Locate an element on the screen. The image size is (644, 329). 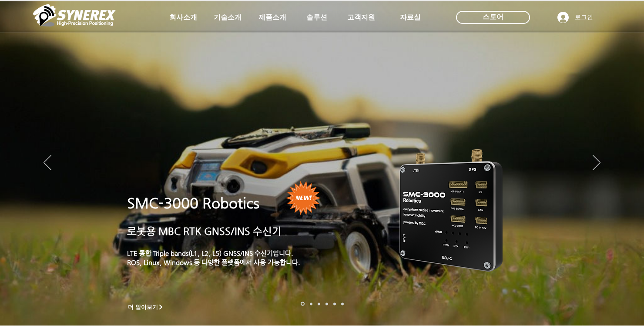
span: 회사소개 is located at coordinates (183, 17).